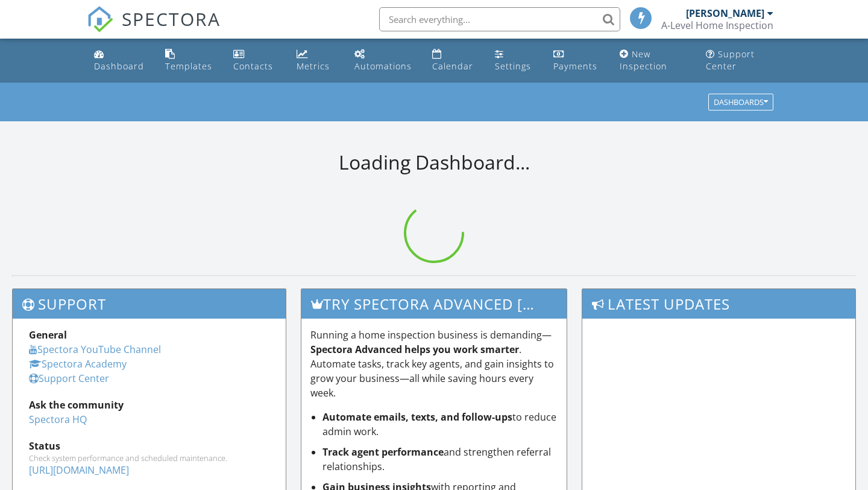 Image resolution: width=868 pixels, height=490 pixels. What do you see at coordinates (577, 60) in the screenshot?
I see `a: Payments` at bounding box center [577, 60].